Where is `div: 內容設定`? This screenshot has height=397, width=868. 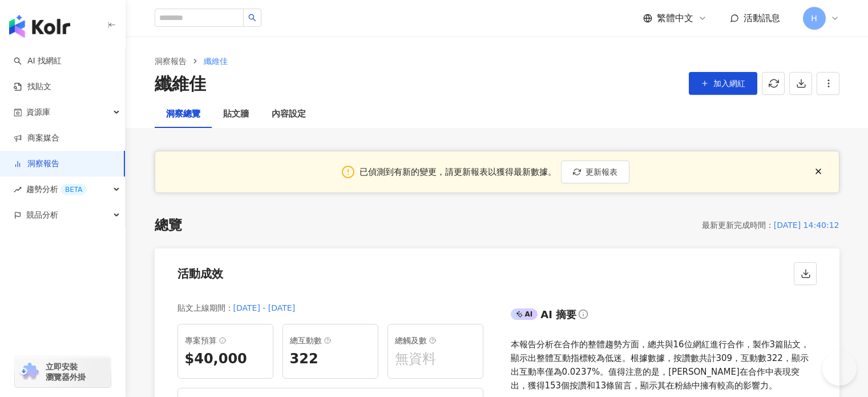
div: 內容設定 is located at coordinates (289, 114).